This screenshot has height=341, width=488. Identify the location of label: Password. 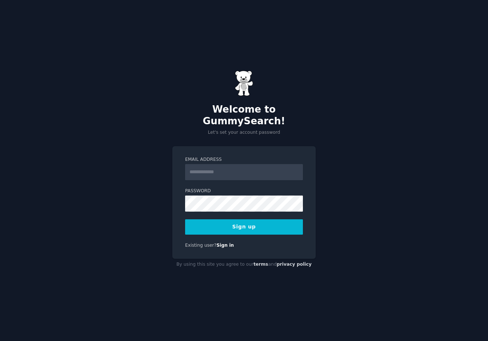
(244, 191).